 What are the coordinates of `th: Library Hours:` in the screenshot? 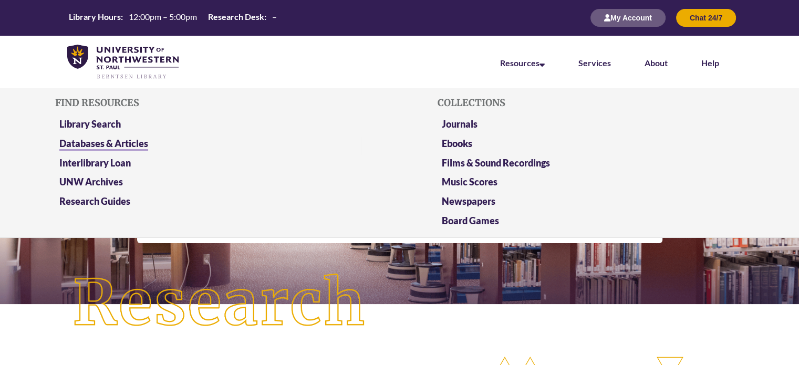 It's located at (95, 17).